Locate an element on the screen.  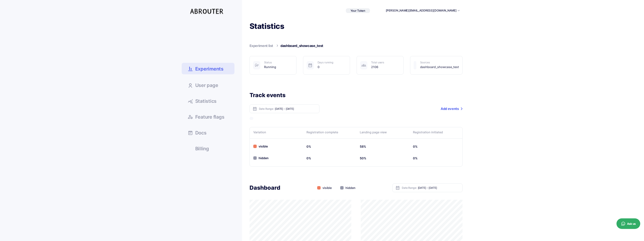
span: Billing is located at coordinates (202, 149).